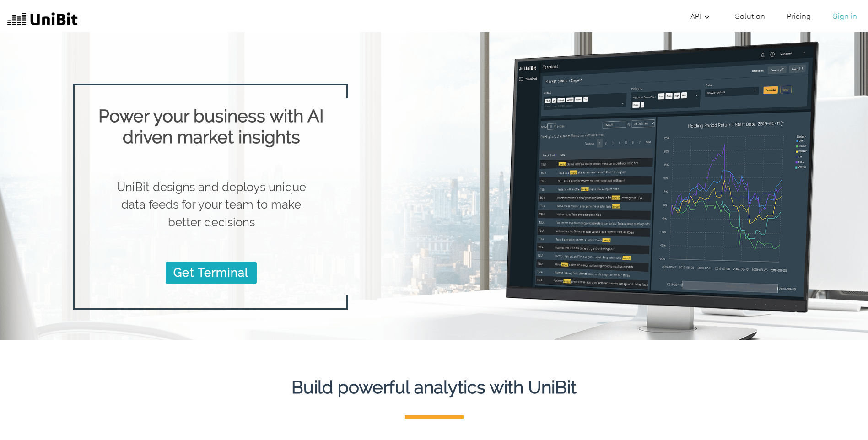 The image size is (868, 440). Describe the element at coordinates (702, 16) in the screenshot. I see `a: API` at that location.